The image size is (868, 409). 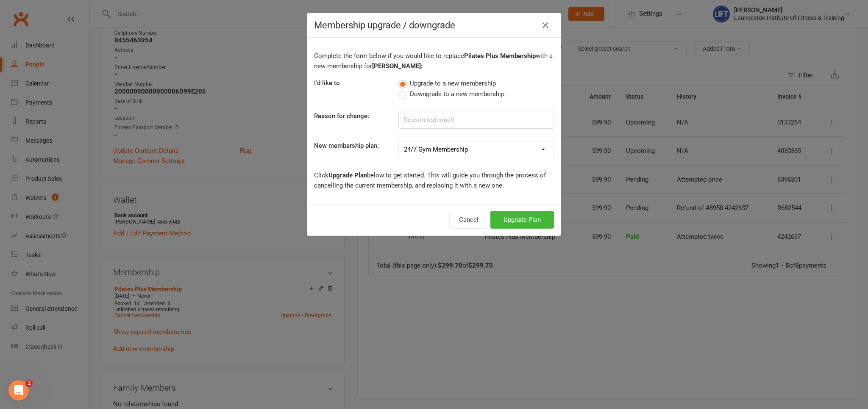 What do you see at coordinates (434, 181) in the screenshot?
I see `p: Click below to get started. This will guide you through the process of cancelling the current mem...` at bounding box center [434, 181].